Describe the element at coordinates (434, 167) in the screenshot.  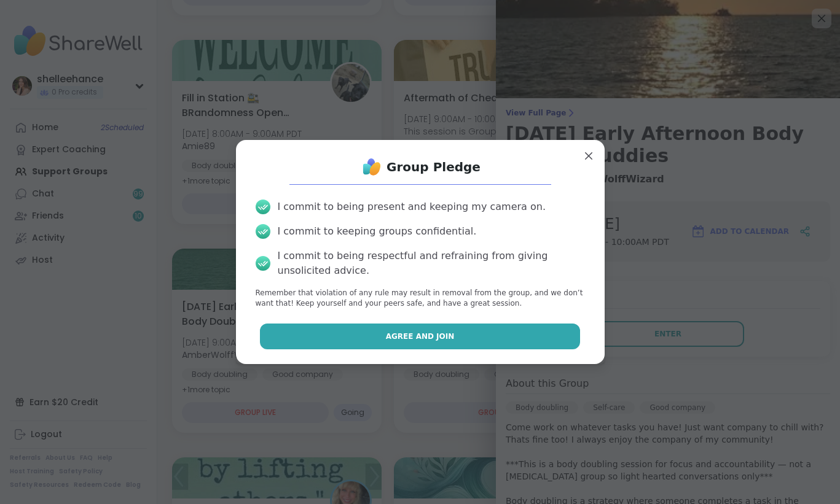
I see `h1: Group Pledge` at that location.